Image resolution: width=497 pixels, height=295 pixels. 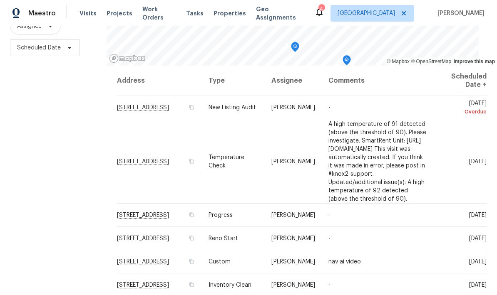 What do you see at coordinates (221, 216) in the screenshot?
I see `span: Progress` at bounding box center [221, 216].